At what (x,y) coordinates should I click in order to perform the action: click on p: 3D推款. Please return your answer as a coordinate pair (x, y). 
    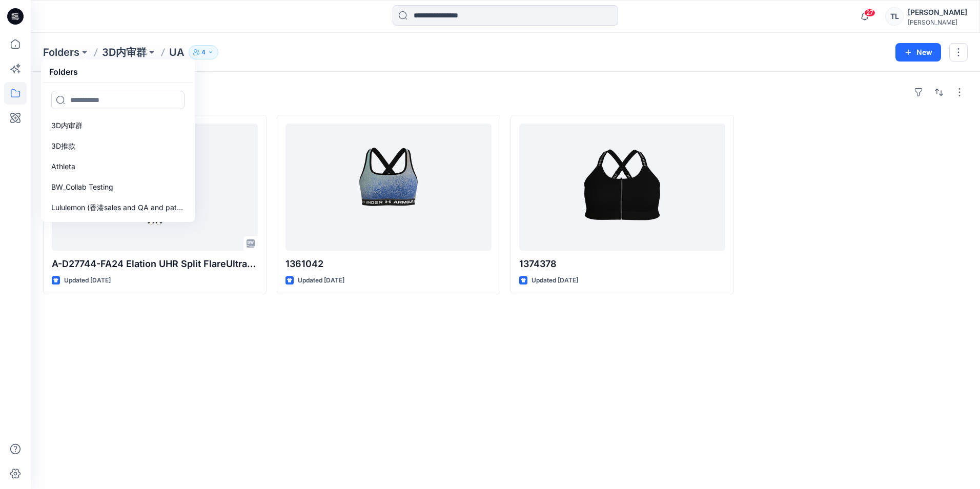
    Looking at the image, I should click on (63, 146).